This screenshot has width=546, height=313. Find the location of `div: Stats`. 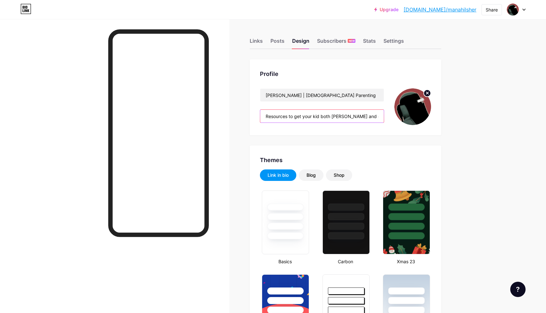

div: Stats is located at coordinates (369, 43).